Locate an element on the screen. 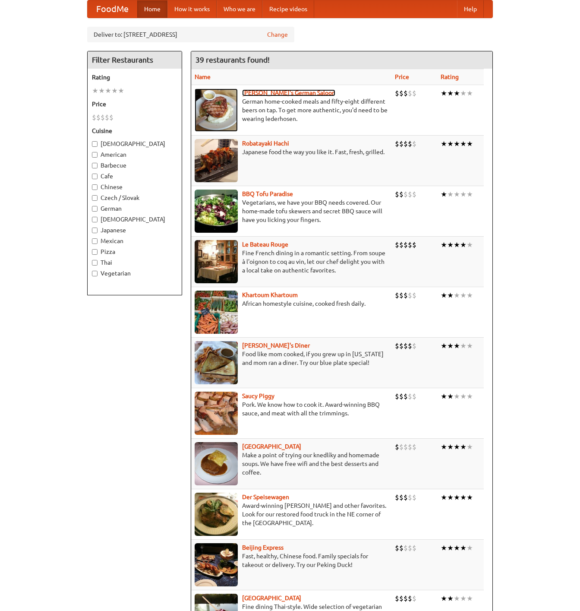  h5: Rating is located at coordinates (135, 77).